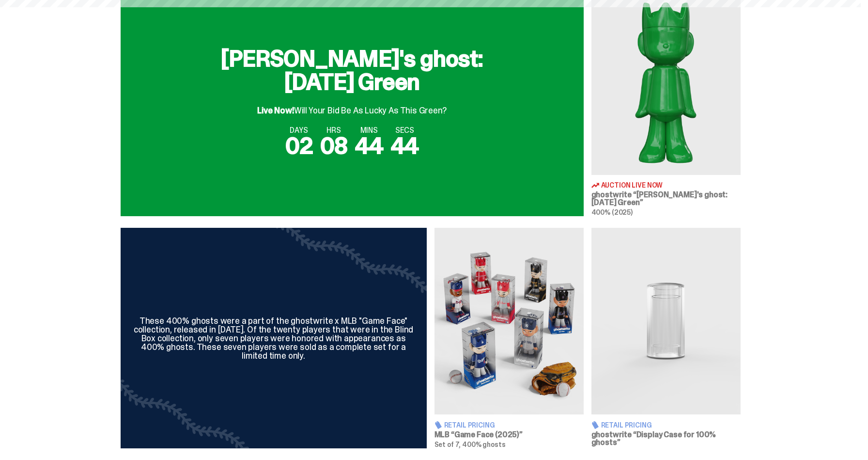  Describe the element at coordinates (334, 146) in the screenshot. I see `span: 08` at that location.